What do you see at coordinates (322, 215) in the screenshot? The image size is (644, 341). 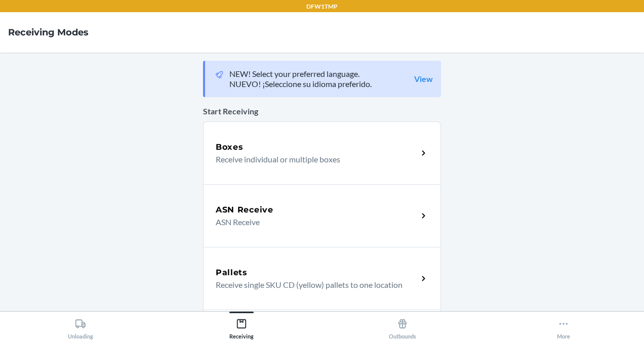 I see `a: ASN ReceiveASN Receive` at bounding box center [322, 215].